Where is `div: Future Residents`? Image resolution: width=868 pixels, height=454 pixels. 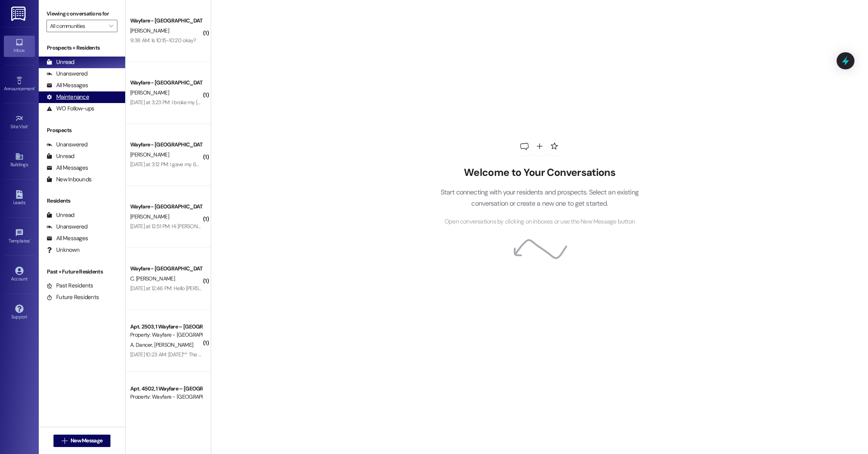
div: Future Residents is located at coordinates (73, 297).